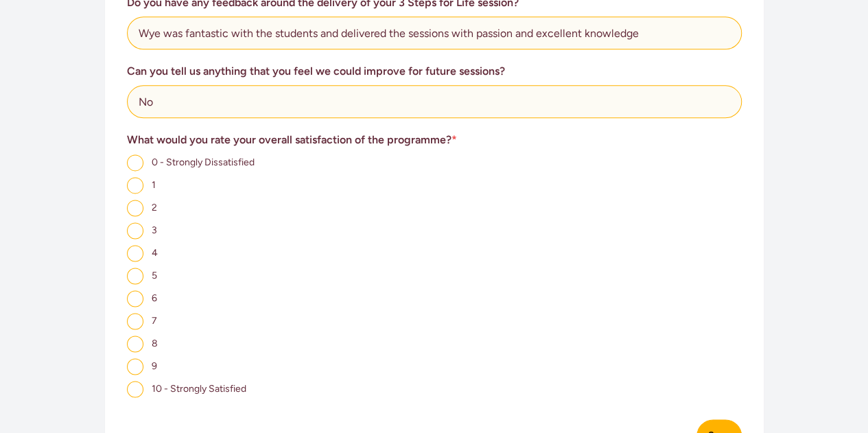  What do you see at coordinates (135, 344) in the screenshot?
I see `input: 8` at bounding box center [135, 344].